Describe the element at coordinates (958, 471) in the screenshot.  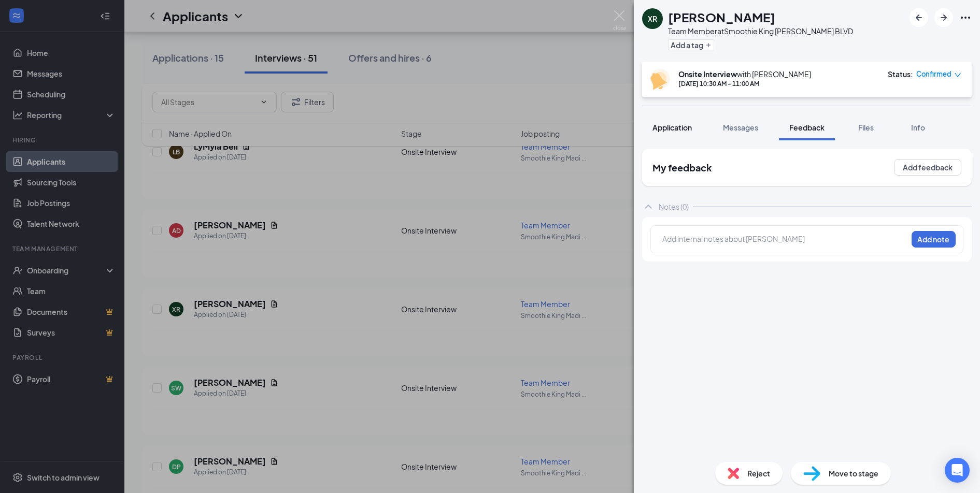
I see `div: Open Intercom Messenger` at that location.